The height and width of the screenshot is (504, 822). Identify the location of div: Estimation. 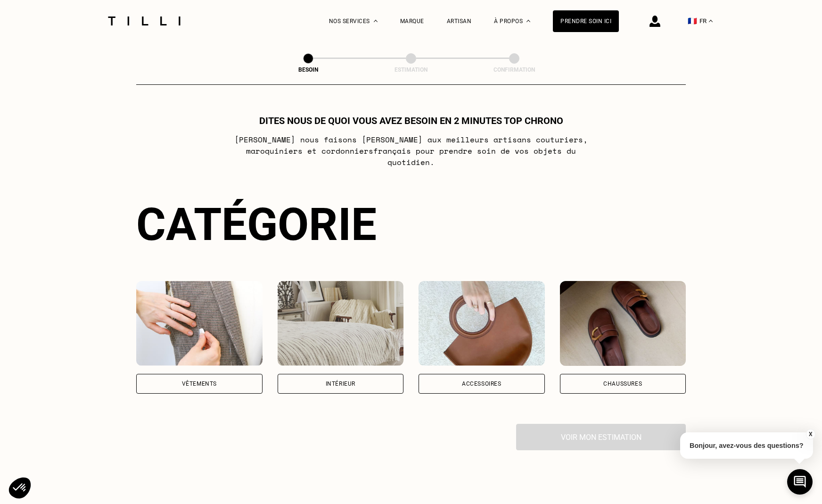
(411, 70).